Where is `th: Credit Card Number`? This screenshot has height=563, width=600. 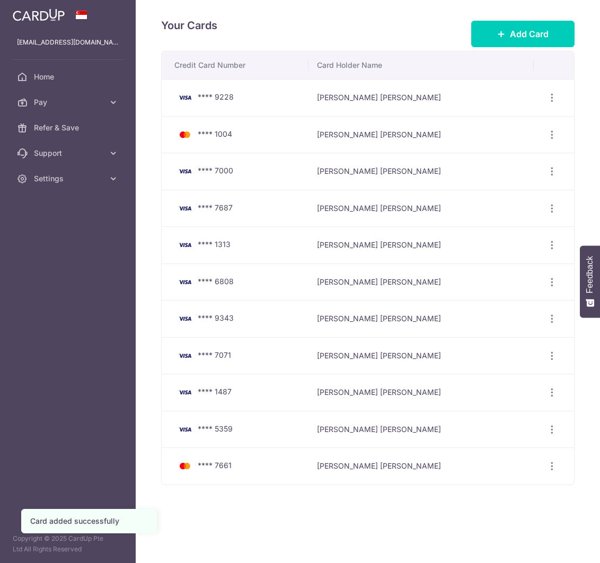 th: Credit Card Number is located at coordinates (235, 65).